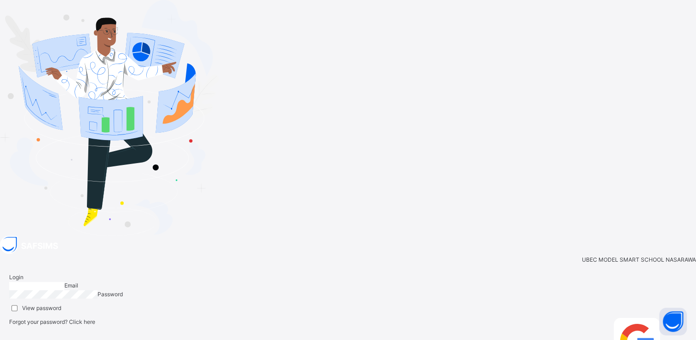 Image resolution: width=696 pixels, height=340 pixels. Describe the element at coordinates (41, 308) in the screenshot. I see `label: View password` at that location.